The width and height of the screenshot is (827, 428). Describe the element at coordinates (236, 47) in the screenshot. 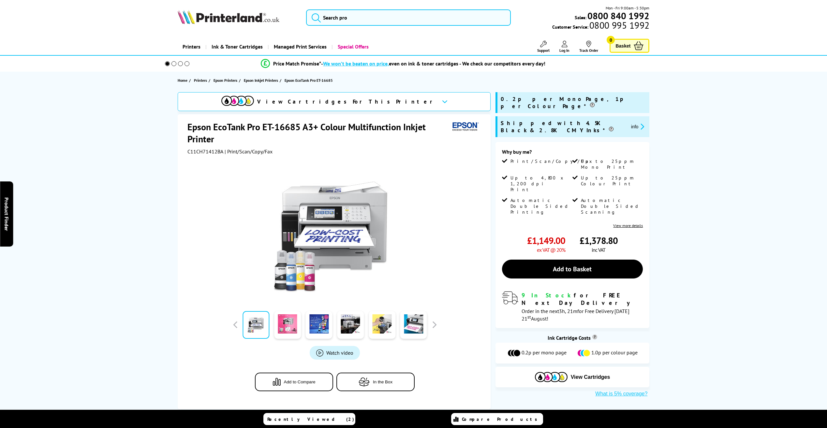

I see `a: Ink & Toner Cartridges` at that location.